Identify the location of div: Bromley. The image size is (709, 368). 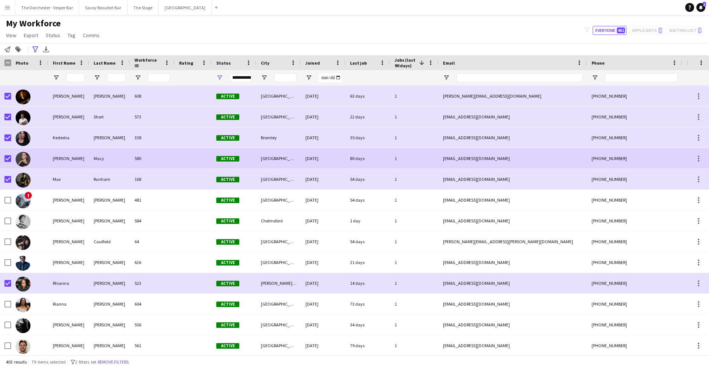
(279, 137).